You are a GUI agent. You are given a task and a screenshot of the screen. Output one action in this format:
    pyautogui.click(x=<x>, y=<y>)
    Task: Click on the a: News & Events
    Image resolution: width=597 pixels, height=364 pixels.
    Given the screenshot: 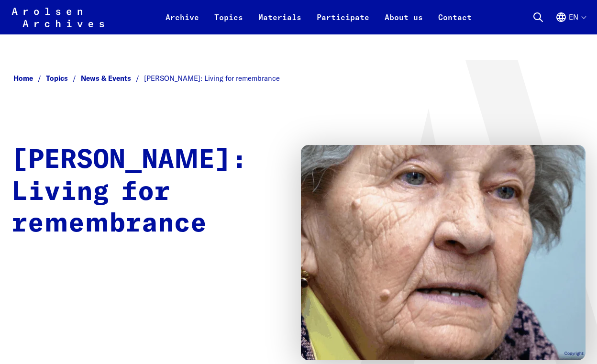 What is the action you would take?
    pyautogui.click(x=113, y=78)
    